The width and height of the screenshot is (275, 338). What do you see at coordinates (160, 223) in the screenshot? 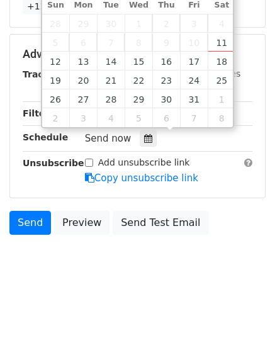
I see `a: Send Test Email` at bounding box center [160, 223].